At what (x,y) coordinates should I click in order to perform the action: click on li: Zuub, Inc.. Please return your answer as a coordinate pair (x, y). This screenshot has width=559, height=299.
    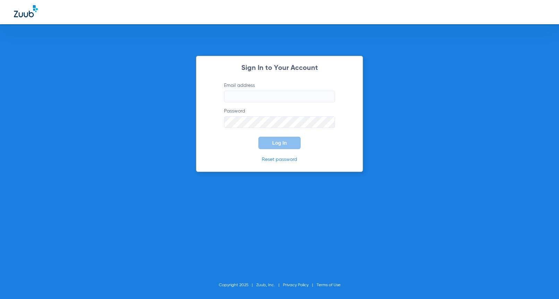
    Looking at the image, I should click on (269, 286).